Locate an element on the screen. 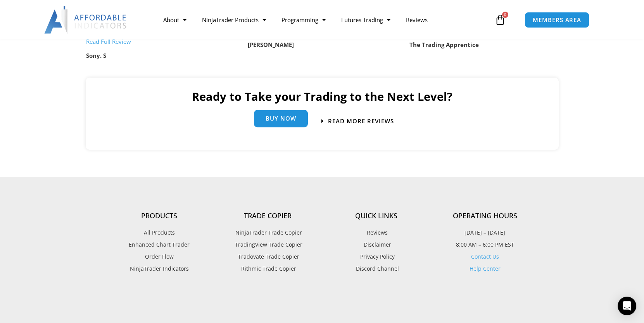 The image size is (644, 323). a: TradingView Trade Copier is located at coordinates (268, 245).